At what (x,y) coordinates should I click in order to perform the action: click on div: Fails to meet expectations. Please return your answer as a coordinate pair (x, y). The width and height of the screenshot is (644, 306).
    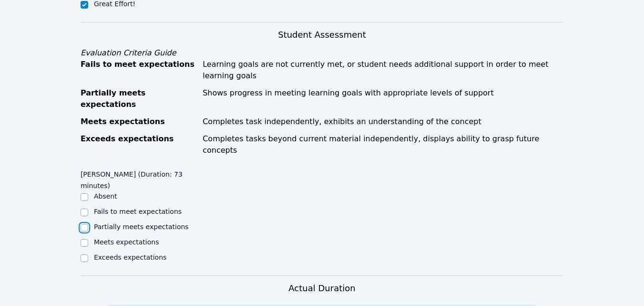
    Looking at the image, I should click on (139, 70).